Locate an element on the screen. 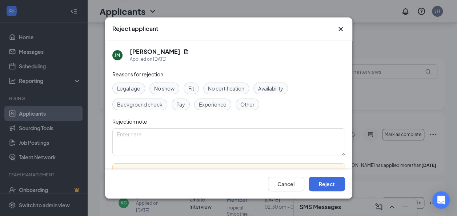  span: Experience is located at coordinates (213, 104).